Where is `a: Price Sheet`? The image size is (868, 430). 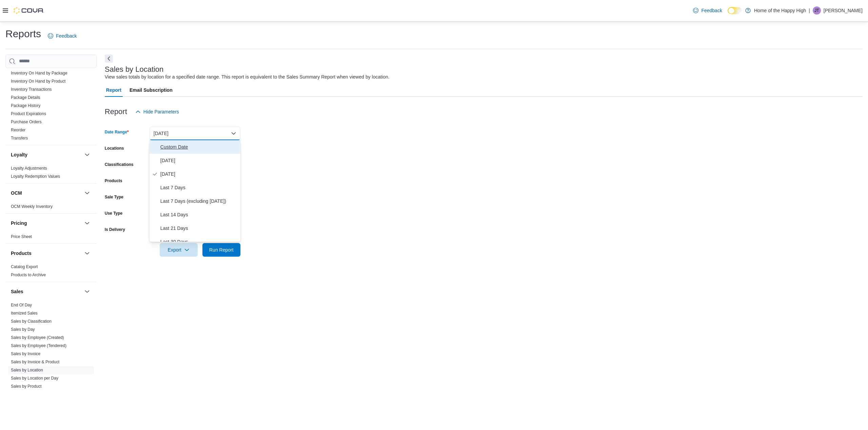 a: Price Sheet is located at coordinates (21, 237).